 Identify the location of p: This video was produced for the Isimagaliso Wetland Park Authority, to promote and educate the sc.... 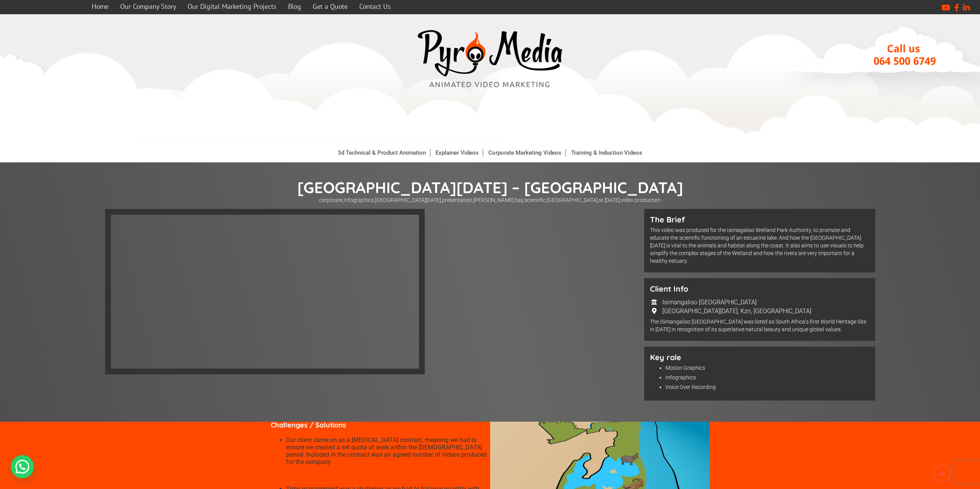
(760, 246).